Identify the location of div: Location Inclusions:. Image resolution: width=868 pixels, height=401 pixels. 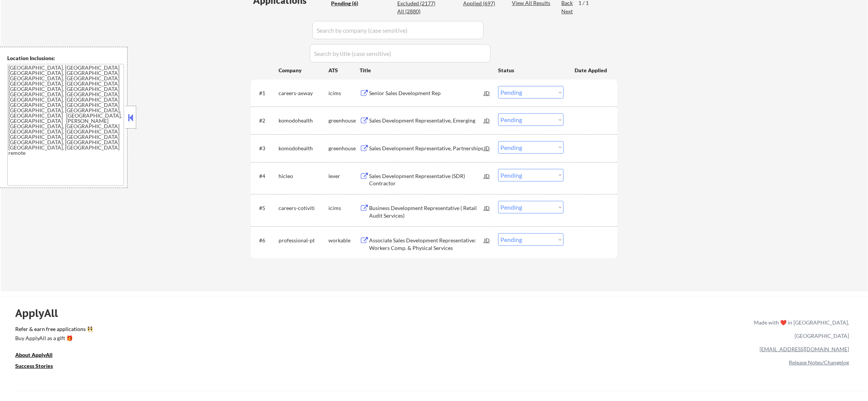
(66, 58).